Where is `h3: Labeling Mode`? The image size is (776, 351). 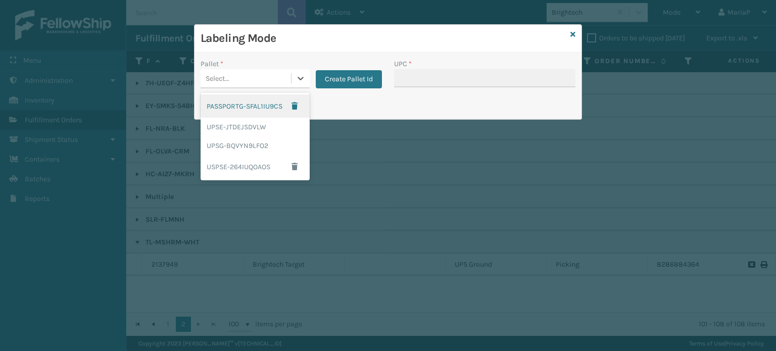
h3: Labeling Mode is located at coordinates (383, 38).